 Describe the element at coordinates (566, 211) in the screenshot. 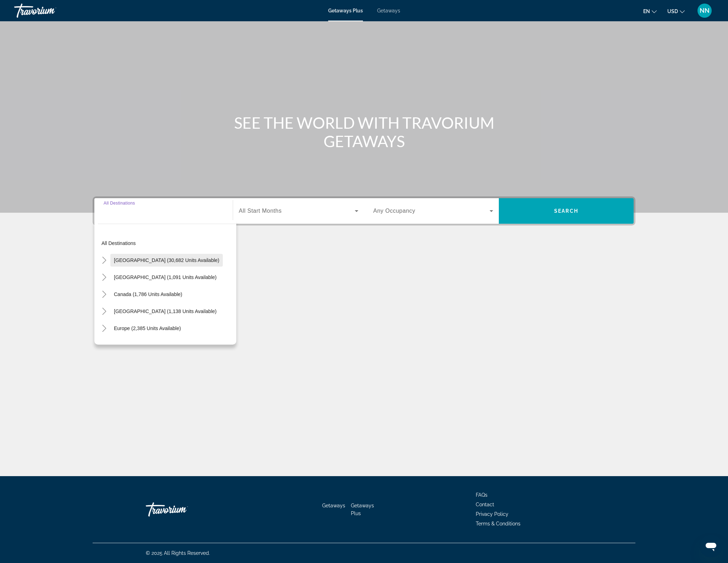

I see `span: Search` at that location.